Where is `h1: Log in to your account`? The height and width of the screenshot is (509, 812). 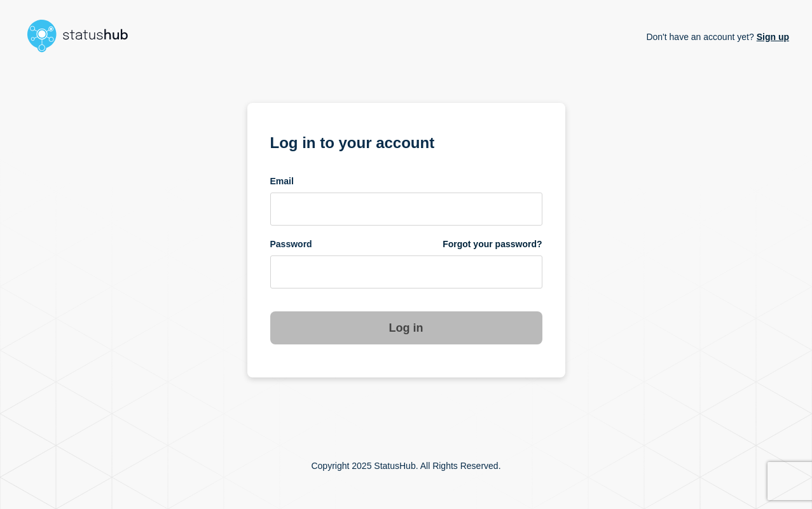 h1: Log in to your account is located at coordinates (406, 141).